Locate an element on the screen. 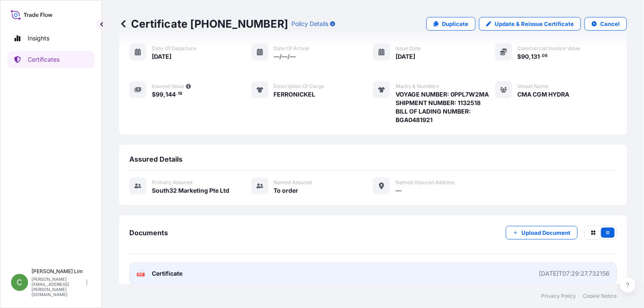 The image size is (644, 308). button: Upload Document is located at coordinates (542, 233).